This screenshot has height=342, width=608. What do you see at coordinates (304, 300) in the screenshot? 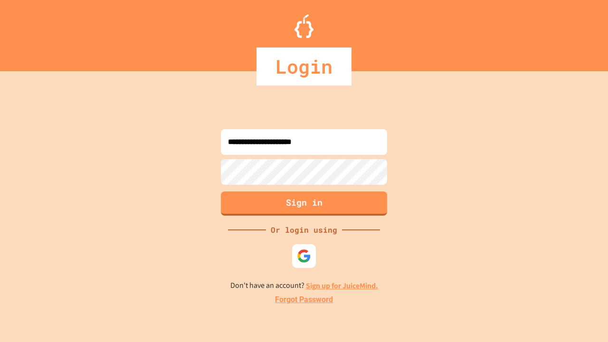
I see `a: Forgot Password` at bounding box center [304, 300].